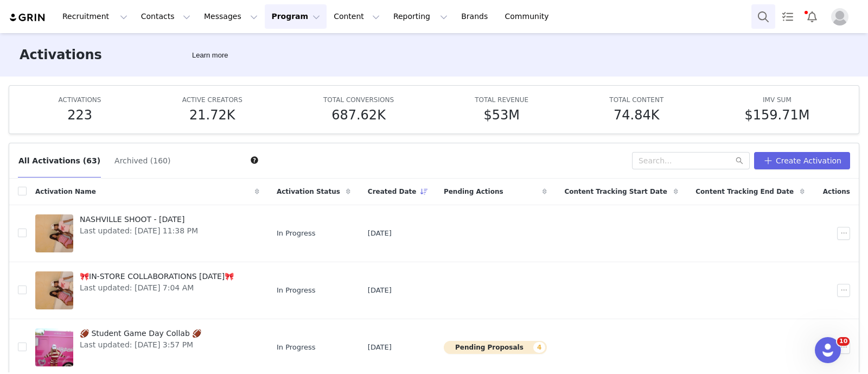 This screenshot has height=374, width=868. What do you see at coordinates (212, 115) in the screenshot?
I see `h5: 21.72K` at bounding box center [212, 115].